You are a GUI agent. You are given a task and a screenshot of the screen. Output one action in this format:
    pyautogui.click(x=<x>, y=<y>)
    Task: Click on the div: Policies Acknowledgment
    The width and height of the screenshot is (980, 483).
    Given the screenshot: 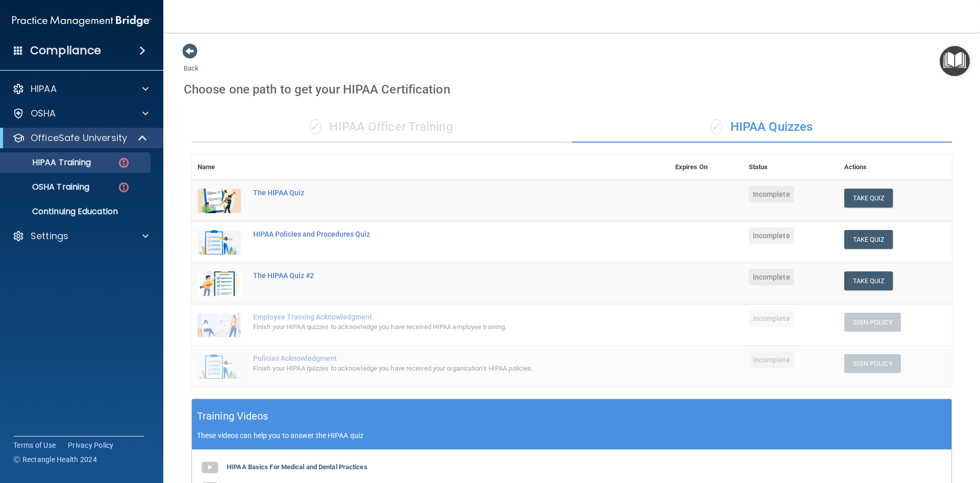 What is the action you would take?
    pyautogui.click(x=435, y=358)
    